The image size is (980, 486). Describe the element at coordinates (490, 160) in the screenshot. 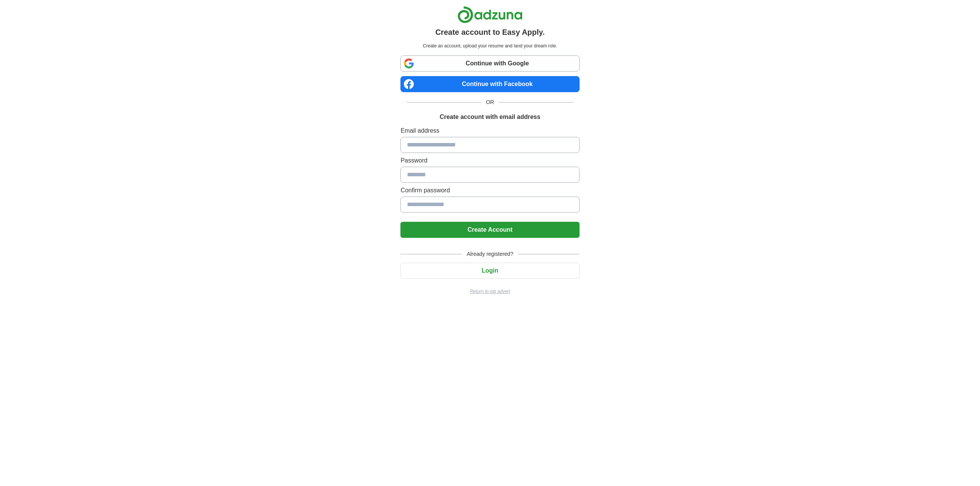

I see `label: Password` at that location.